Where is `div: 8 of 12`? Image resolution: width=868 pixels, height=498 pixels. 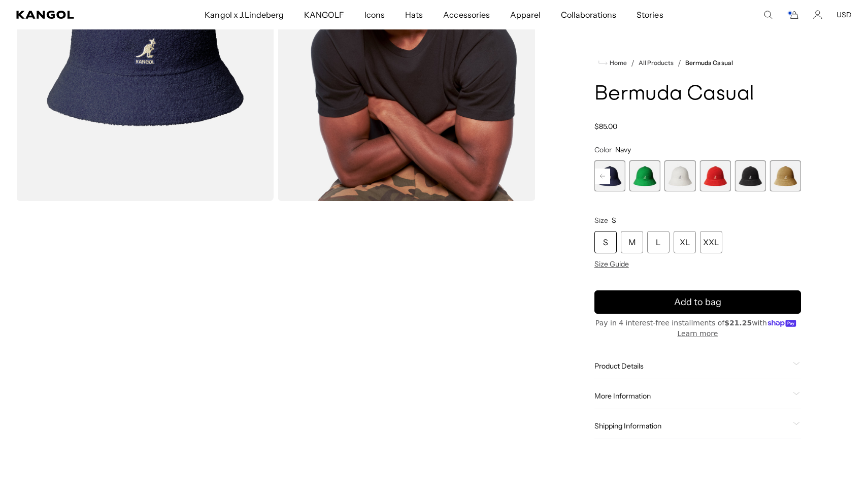
div: 8 of 12 is located at coordinates (645, 176).